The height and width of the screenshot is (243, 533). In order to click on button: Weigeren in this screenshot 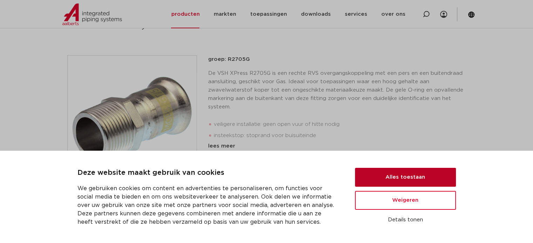, I will do `click(405, 201)`.